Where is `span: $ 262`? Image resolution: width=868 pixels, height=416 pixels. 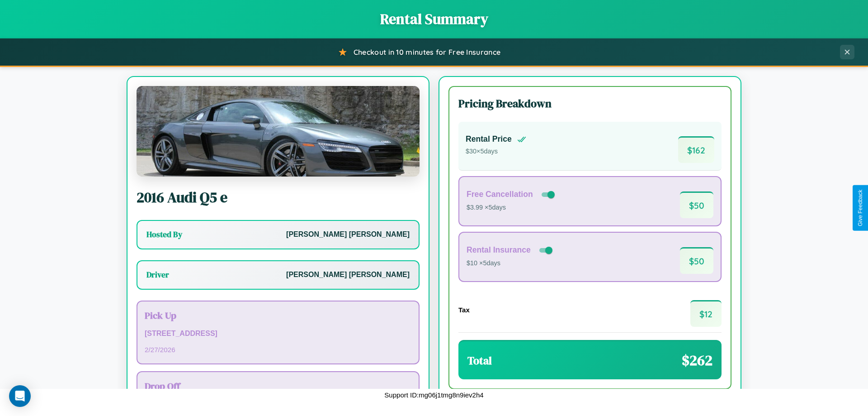
span: $ 262 is located at coordinates (697, 360).